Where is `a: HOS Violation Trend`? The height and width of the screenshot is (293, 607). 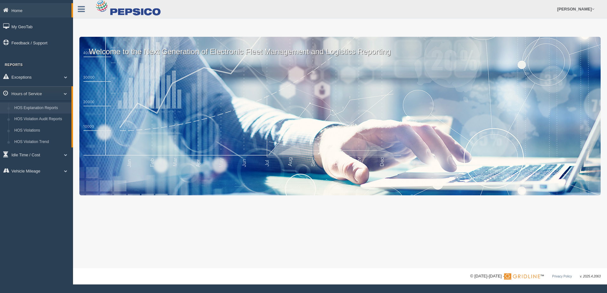 a: HOS Violation Trend is located at coordinates (41, 142).